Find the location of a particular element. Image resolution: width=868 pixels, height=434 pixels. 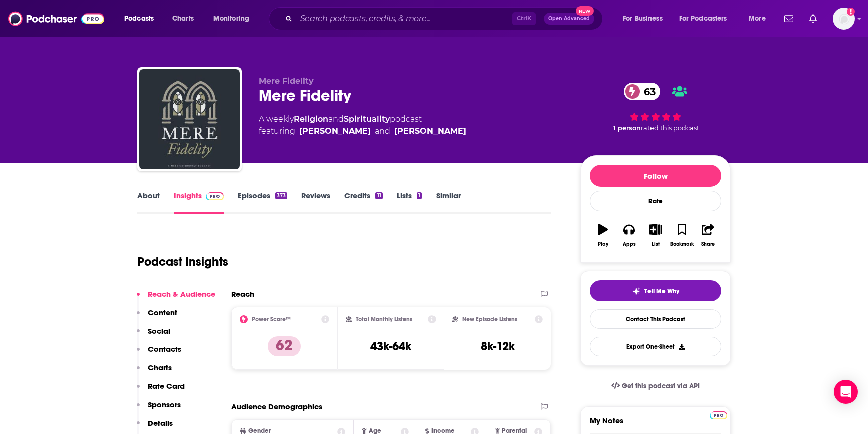

button: Rate Card is located at coordinates (161, 391).